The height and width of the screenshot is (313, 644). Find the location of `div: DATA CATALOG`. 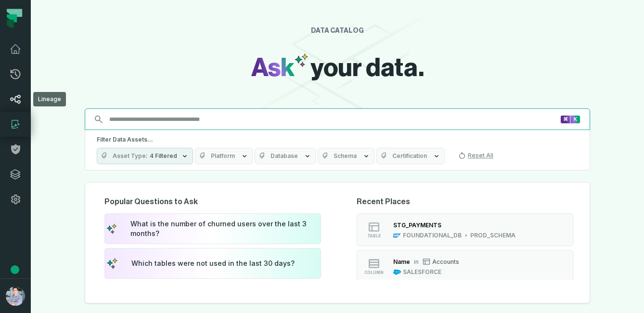

div: DATA CATALOG is located at coordinates (338, 31).